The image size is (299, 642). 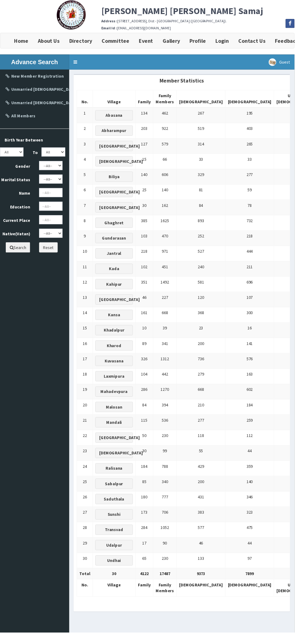 What do you see at coordinates (147, 522) in the screenshot?
I see `td: 173` at bounding box center [147, 522].